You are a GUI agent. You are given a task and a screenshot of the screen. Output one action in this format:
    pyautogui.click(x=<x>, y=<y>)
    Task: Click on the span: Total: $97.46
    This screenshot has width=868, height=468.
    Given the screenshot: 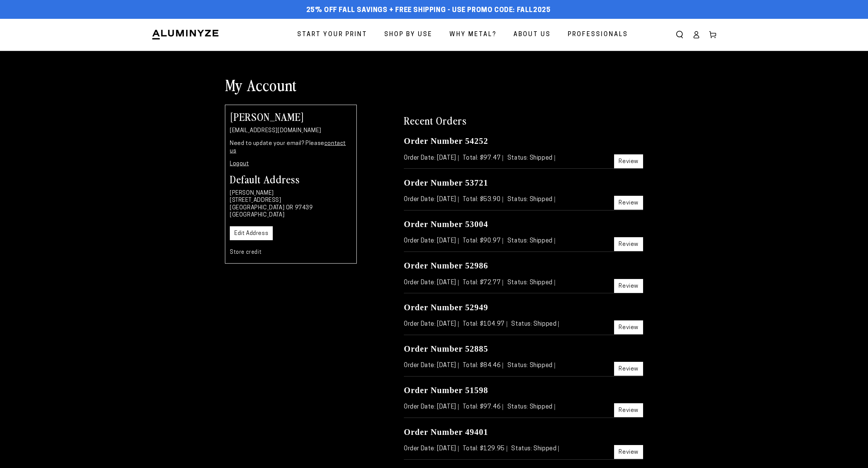 What is the action you would take?
    pyautogui.click(x=483, y=407)
    